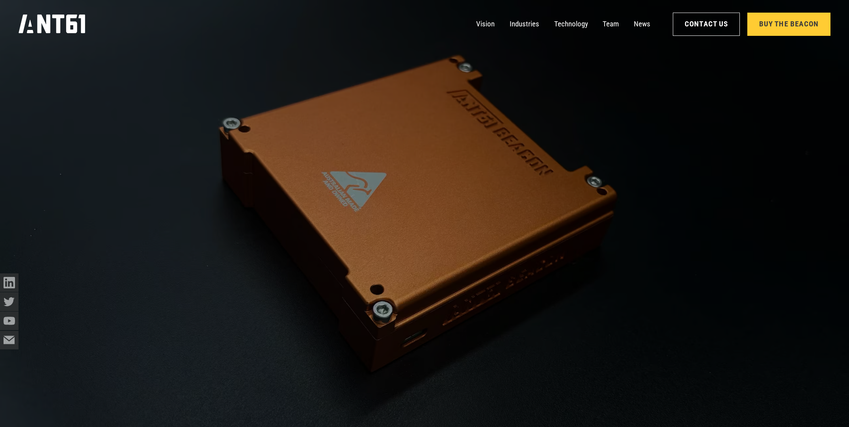  Describe the element at coordinates (571, 24) in the screenshot. I see `a: Technology` at that location.